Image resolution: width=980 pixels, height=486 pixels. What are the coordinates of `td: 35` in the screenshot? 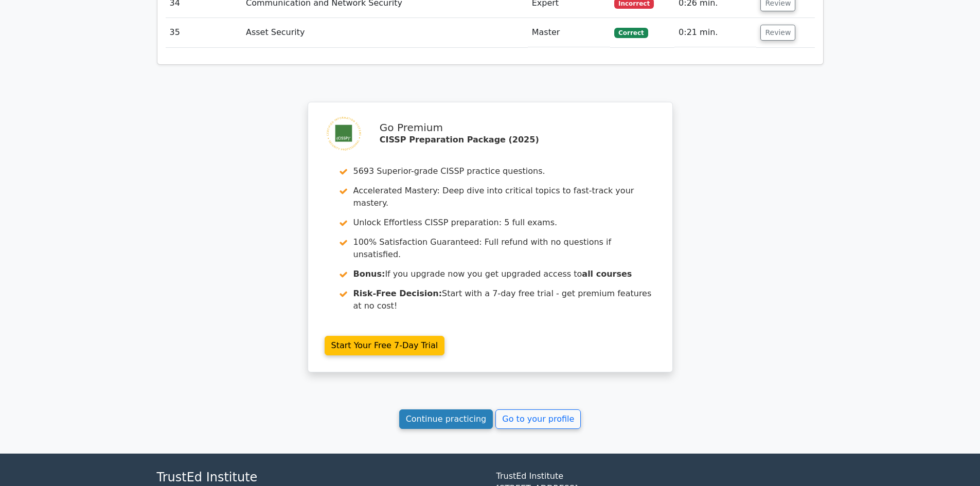 It's located at (204, 32).